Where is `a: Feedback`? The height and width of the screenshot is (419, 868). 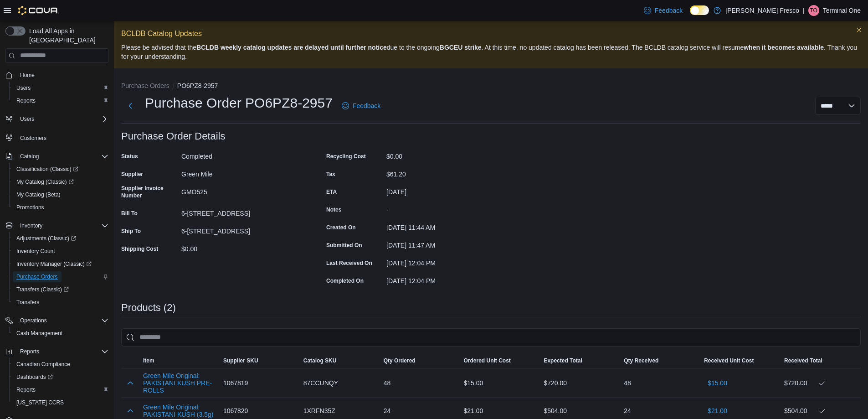
a: Feedback is located at coordinates (361, 106).